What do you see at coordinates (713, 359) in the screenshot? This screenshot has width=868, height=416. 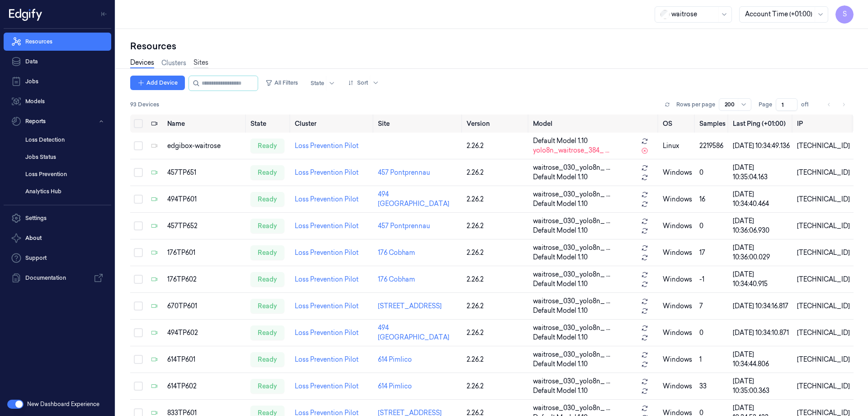 I see `div: 1` at bounding box center [713, 359].